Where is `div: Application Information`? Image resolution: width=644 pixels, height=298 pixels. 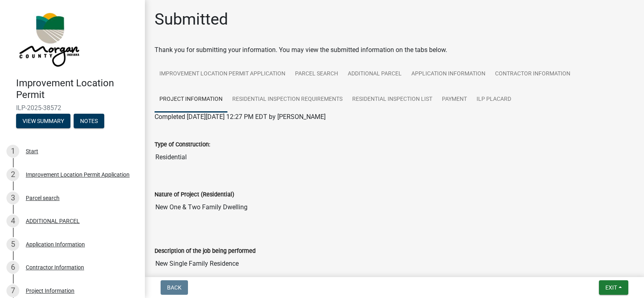
div: Application Information is located at coordinates (55, 244).